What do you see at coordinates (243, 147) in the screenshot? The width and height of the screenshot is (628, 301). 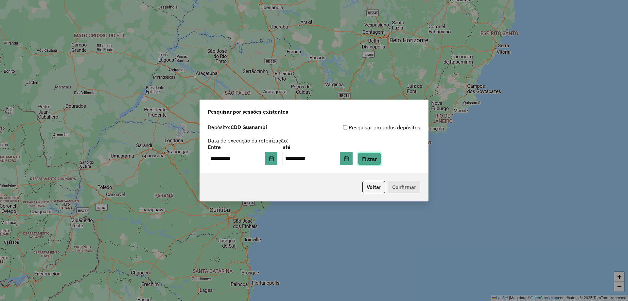 I see `label: Entre` at bounding box center [243, 147].